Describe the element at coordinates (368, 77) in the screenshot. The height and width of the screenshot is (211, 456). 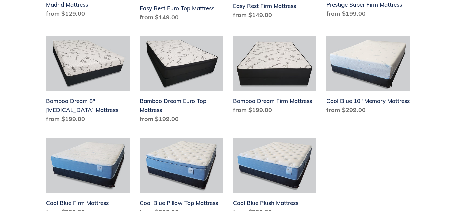
I see `a: Cool Blue 10" Memory Mattress` at that location.